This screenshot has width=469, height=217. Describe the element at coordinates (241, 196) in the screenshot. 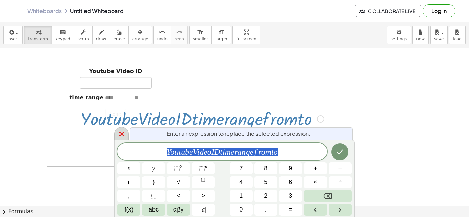

I see `button: 1` at that location.